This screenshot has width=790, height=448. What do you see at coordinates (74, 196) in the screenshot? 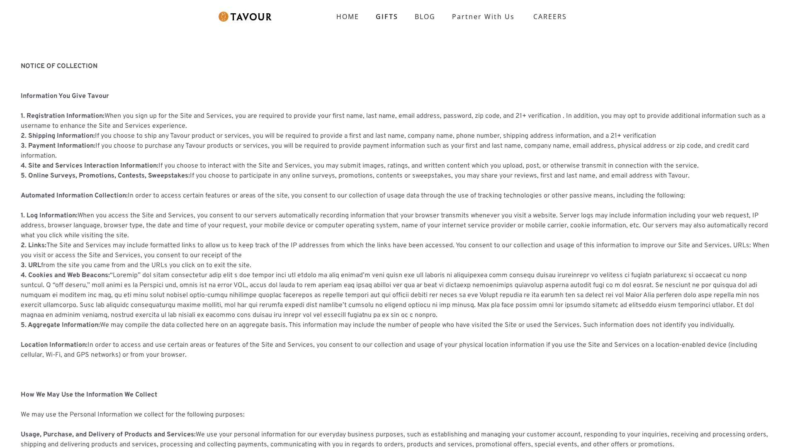
I see `strong: Automated Information Collection:` at bounding box center [74, 196].